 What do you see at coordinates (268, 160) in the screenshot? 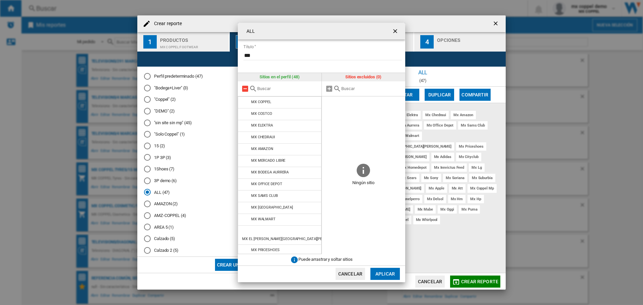
I see `div: MX MERCADO LIBRE` at bounding box center [268, 160].